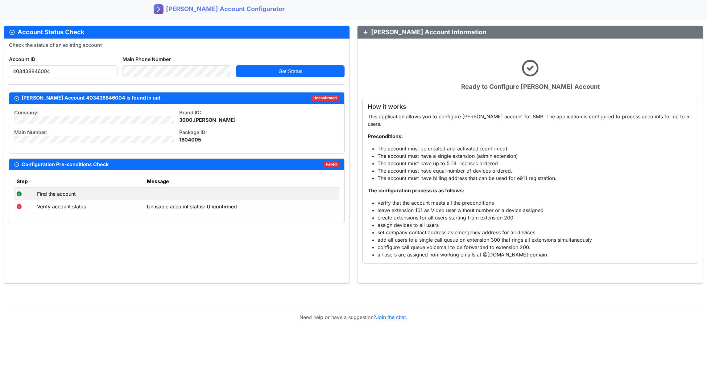  Describe the element at coordinates (61, 164) in the screenshot. I see `h6: Configuration Pre-conditions Check` at that location.